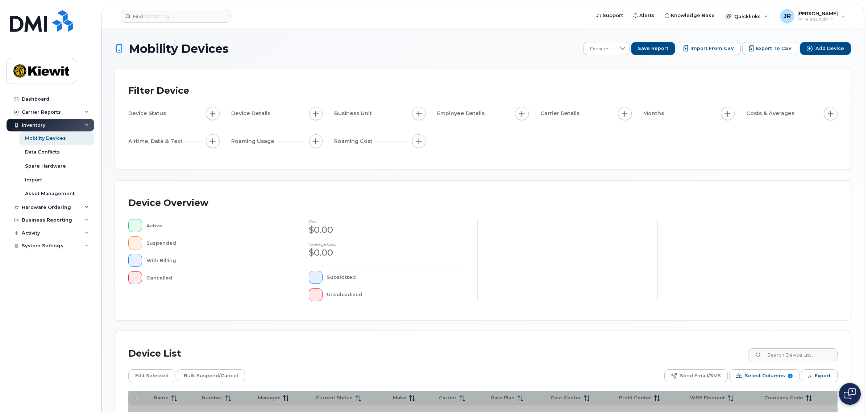 The height and width of the screenshot is (412, 868). I want to click on span: Export to CSV, so click(774, 49).